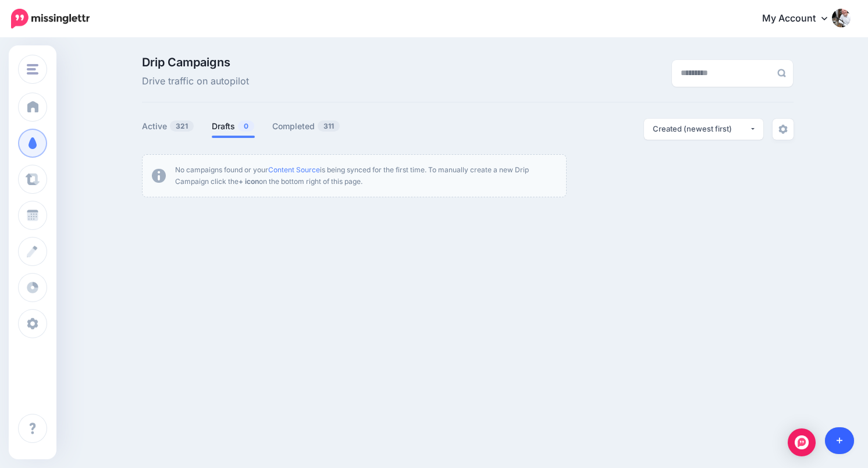 The image size is (868, 468). I want to click on span: 0, so click(246, 126).